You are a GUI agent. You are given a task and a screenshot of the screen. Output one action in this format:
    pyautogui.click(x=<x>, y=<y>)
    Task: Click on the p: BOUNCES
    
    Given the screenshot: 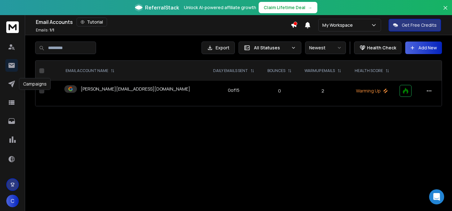 What is the action you would take?
    pyautogui.click(x=276, y=71)
    